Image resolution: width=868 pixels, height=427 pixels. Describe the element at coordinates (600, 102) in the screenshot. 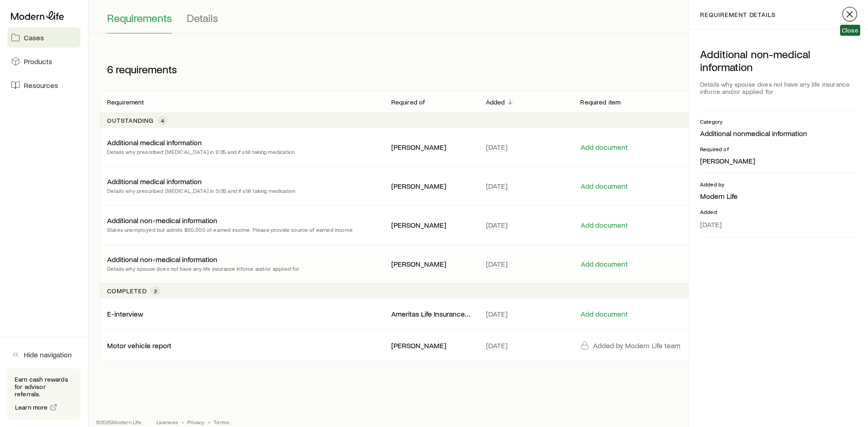

I see `p: Required item` at that location.